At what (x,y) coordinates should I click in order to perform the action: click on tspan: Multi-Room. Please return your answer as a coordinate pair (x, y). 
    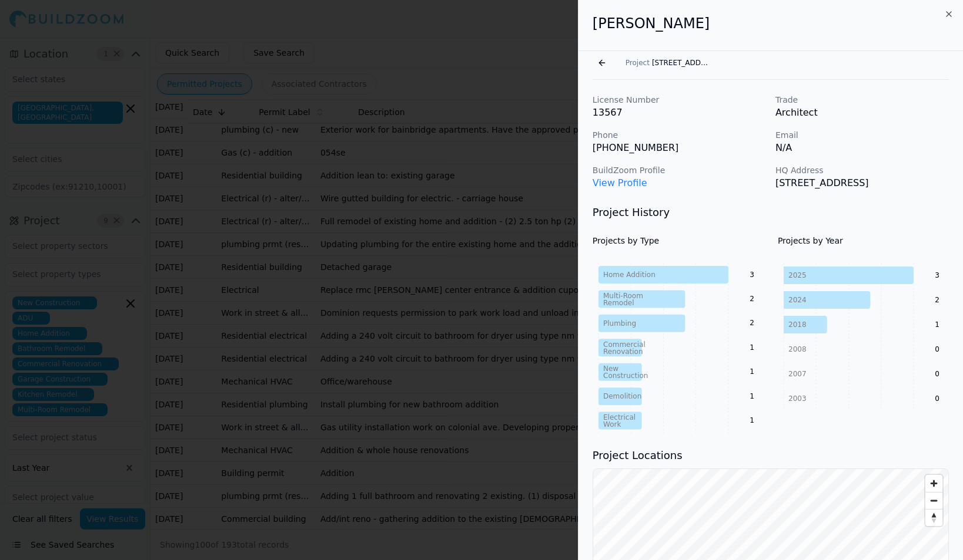
    Looking at the image, I should click on (623, 296).